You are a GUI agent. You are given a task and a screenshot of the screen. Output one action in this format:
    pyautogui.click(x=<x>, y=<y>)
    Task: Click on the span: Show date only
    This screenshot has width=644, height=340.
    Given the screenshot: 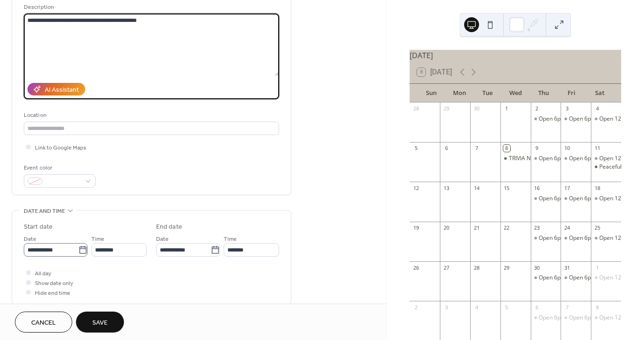 What is the action you would take?
    pyautogui.click(x=54, y=283)
    